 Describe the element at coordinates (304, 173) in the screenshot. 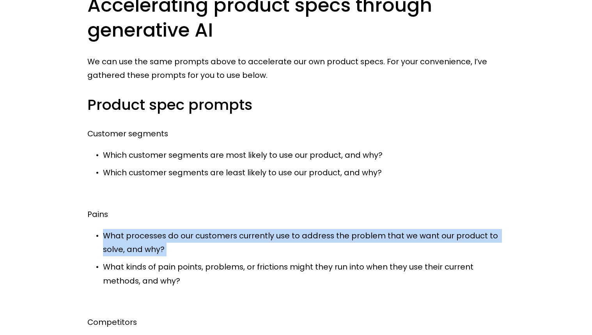

I see `p: Which customer segments are least likely to use our product, and why?` at that location.